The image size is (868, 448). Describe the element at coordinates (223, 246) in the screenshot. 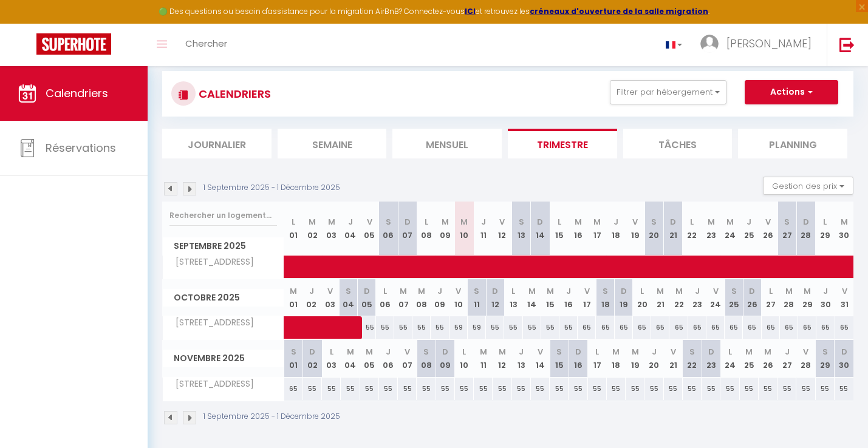

I see `span: Septembre 2025` at that location.